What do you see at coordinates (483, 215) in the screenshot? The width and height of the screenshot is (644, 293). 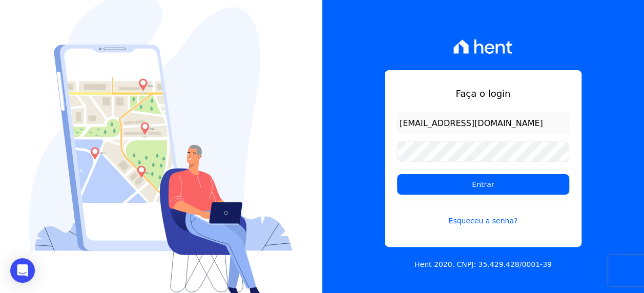 I see `a: Esqueceu a senha?` at bounding box center [483, 215].